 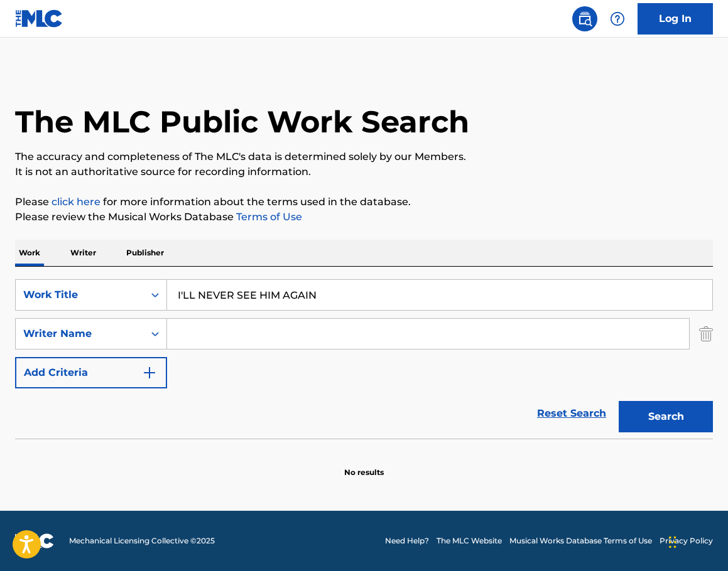 I want to click on img: MLC Logo, so click(x=39, y=18).